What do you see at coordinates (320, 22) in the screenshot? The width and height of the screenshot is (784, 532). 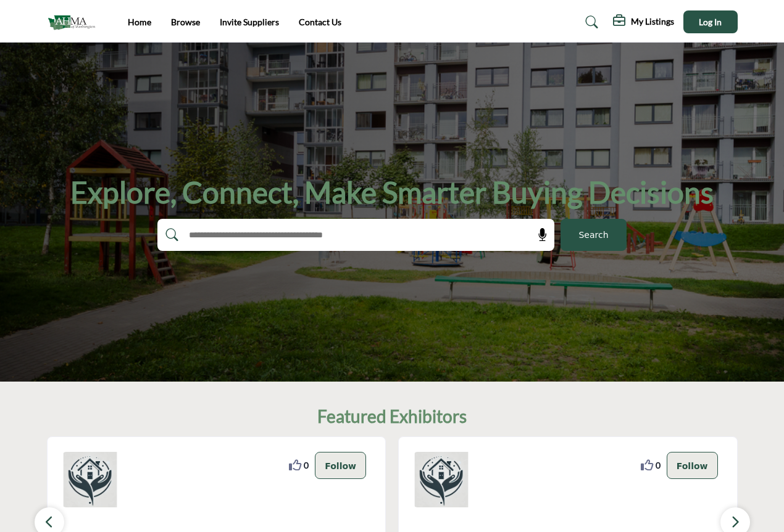 I see `a: Contact Us` at bounding box center [320, 22].